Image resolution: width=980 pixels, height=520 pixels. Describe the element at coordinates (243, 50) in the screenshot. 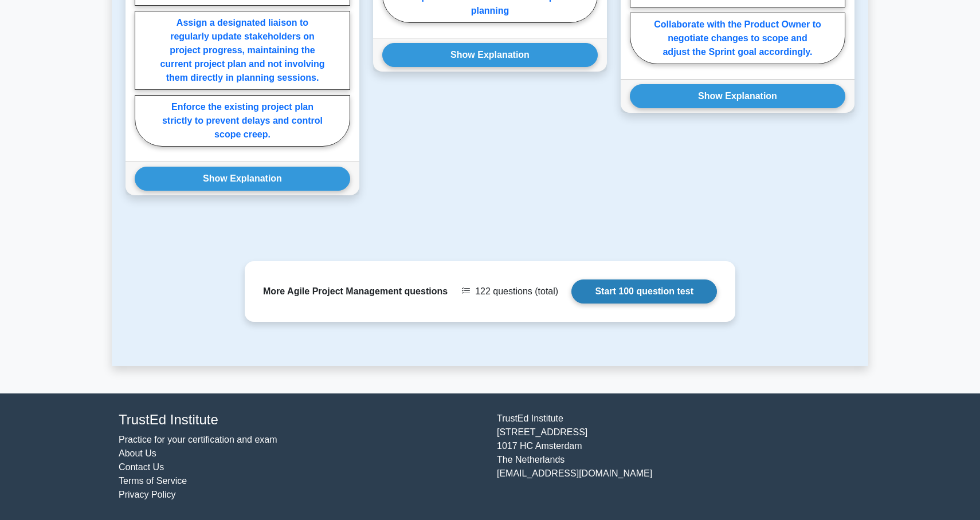

I see `label: Assign a designated liaison to regularly update stakeholders on project progress, maintaining the...` at that location.